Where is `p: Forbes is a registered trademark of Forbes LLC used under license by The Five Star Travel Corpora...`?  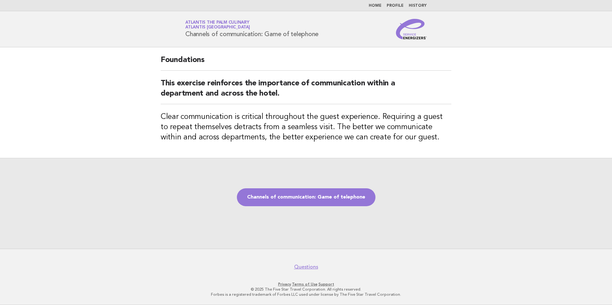 p: Forbes is a registered trademark of Forbes LLC used under license by The Five Star Travel Corpora... is located at coordinates (306, 295).